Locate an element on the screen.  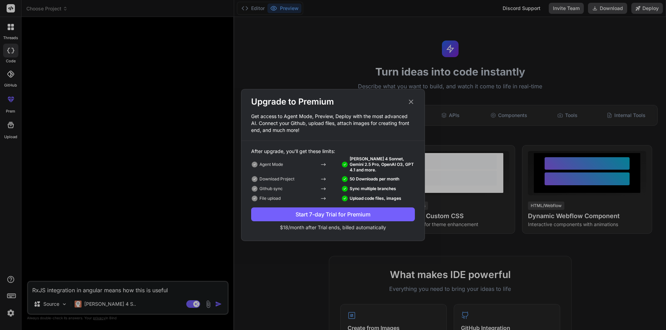
p: Sync multiple branches is located at coordinates (373, 189).